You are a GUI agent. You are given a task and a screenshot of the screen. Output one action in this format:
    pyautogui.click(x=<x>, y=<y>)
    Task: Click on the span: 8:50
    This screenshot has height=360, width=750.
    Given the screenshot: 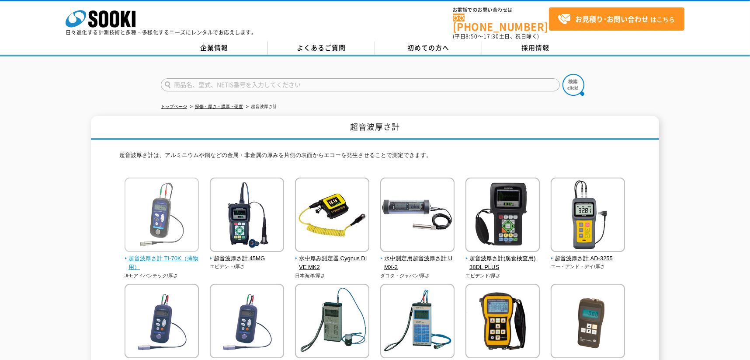 What is the action you would take?
    pyautogui.click(x=472, y=36)
    